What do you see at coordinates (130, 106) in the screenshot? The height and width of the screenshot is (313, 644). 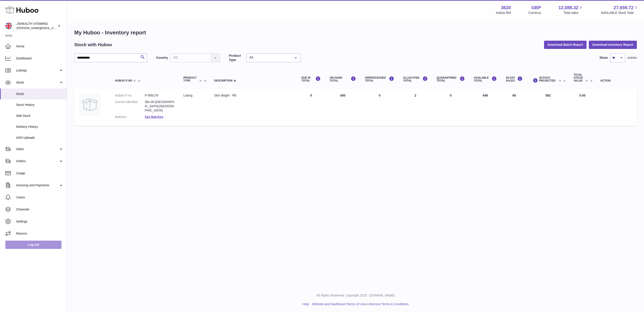 I see `dt: Current identifier` at bounding box center [130, 106].